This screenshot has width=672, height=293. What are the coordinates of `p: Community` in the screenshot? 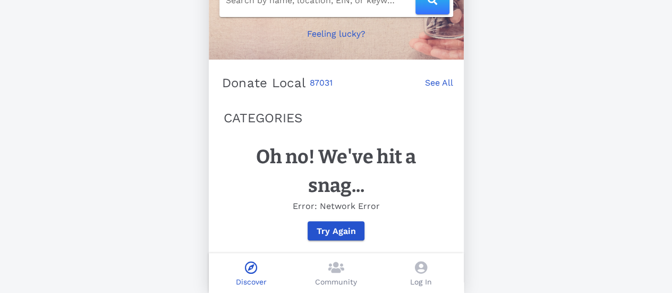 It's located at (336, 282).